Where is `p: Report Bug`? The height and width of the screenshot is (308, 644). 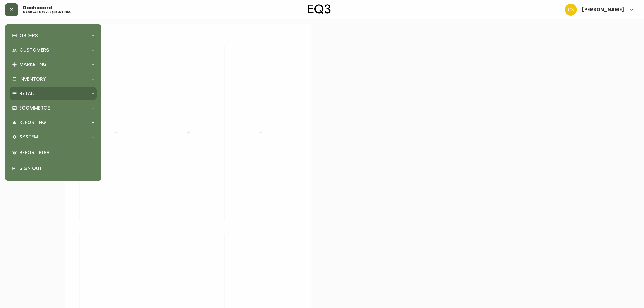
p: Report Bug is located at coordinates (57, 153).